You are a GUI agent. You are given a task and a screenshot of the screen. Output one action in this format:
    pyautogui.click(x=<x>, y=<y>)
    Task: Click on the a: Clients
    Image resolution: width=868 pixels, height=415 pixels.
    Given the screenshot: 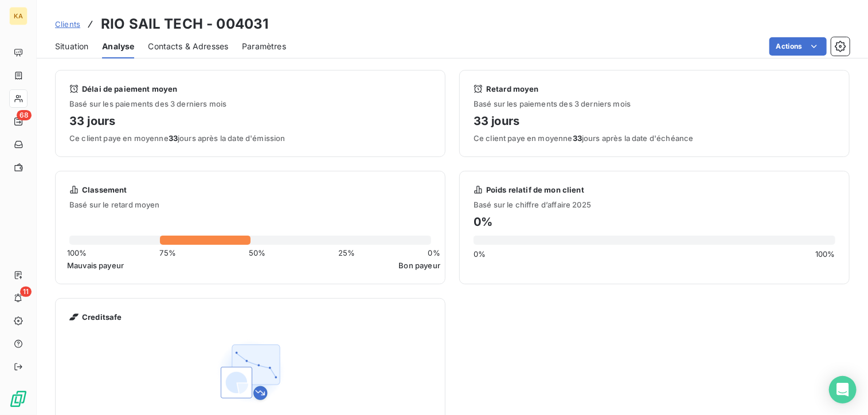 What is the action you would take?
    pyautogui.click(x=68, y=24)
    